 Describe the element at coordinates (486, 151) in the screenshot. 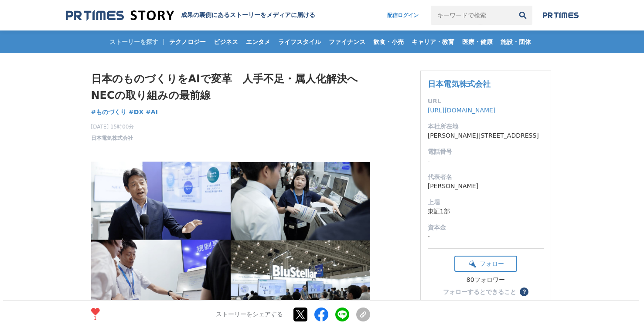

I see `dt: 電話番号` at that location.